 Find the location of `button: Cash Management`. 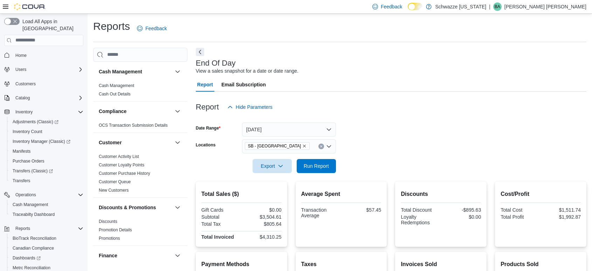

button: Cash Management is located at coordinates (47, 204).